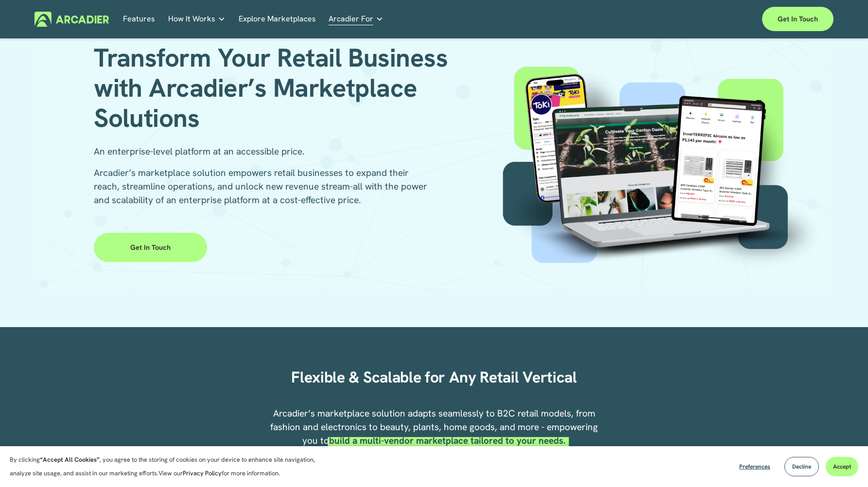 The height and width of the screenshot is (487, 868). Describe the element at coordinates (264, 187) in the screenshot. I see `p: Arcadier’s marketplace solution empowers retail businesses to expand their reach, streamline oper...` at that location.